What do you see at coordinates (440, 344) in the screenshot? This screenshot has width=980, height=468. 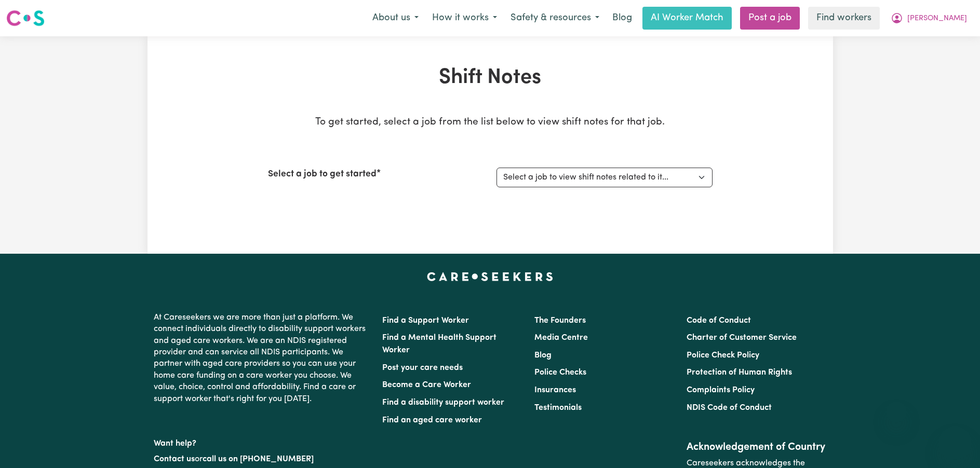 I see `a: Find a Mental Health Support Worker` at bounding box center [440, 344].